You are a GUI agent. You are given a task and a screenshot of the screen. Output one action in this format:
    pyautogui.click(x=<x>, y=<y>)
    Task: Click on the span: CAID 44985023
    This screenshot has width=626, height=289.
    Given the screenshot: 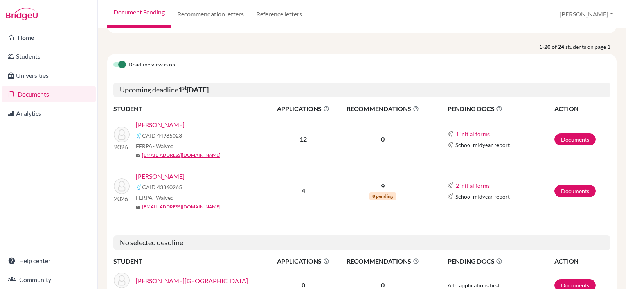 What is the action you would take?
    pyautogui.click(x=162, y=135)
    